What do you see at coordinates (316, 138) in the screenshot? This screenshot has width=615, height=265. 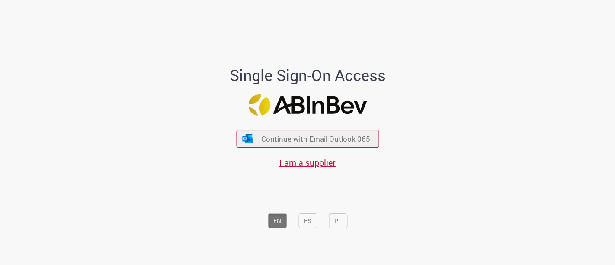 I see `span: Continue with Email Outlook 365` at bounding box center [316, 138].